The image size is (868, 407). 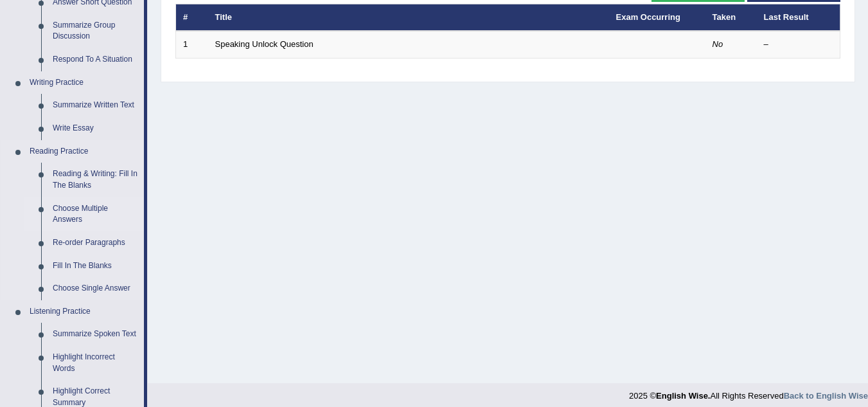 What do you see at coordinates (95, 60) in the screenshot?
I see `a: Respond To A Situation` at bounding box center [95, 60].